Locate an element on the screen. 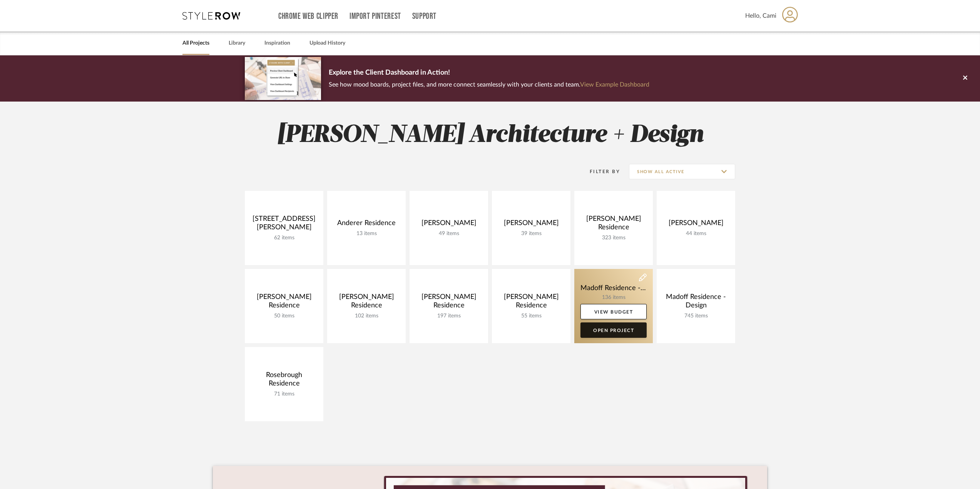 This screenshot has width=980, height=489. div: 55 items is located at coordinates (531, 316).